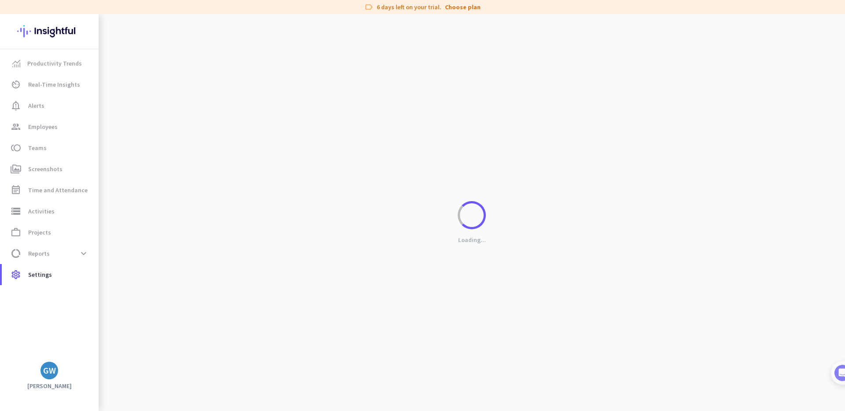 This screenshot has width=845, height=411. I want to click on a: perm_mediaScreenshots, so click(50, 169).